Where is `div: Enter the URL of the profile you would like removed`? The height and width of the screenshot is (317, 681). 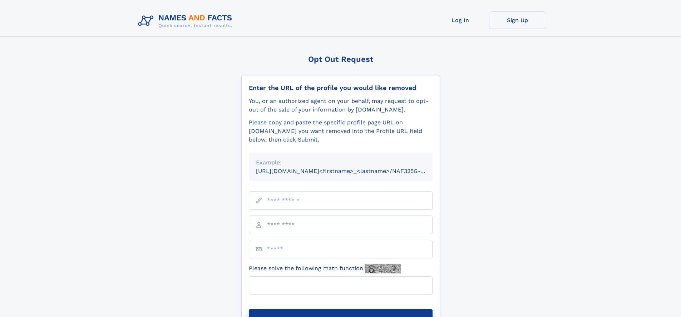
div: Enter the URL of the profile you would like removed is located at coordinates (340, 88).